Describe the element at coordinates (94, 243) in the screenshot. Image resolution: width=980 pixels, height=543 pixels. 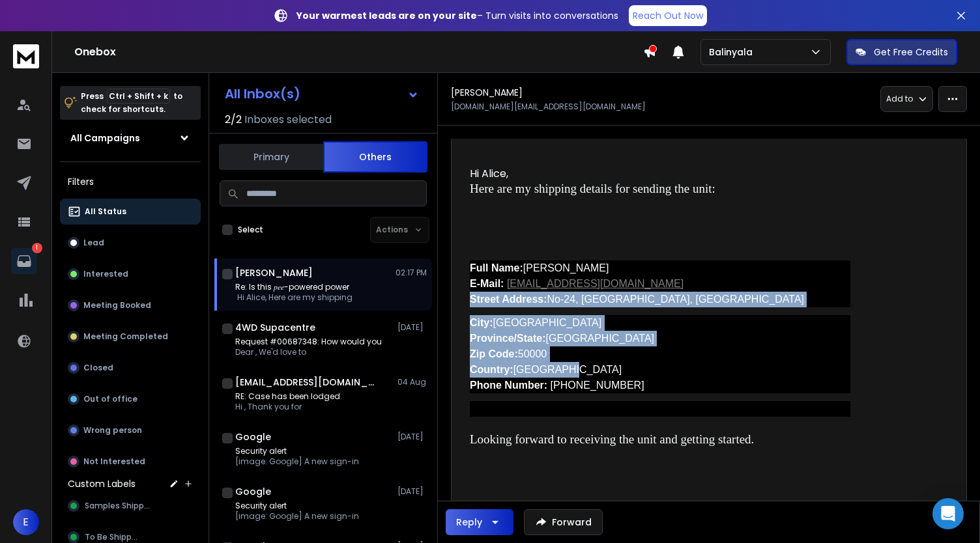
I see `p: Lead` at that location.